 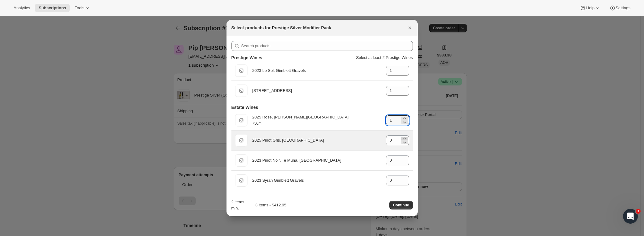 I want to click on h3: Estate Wines, so click(x=245, y=108).